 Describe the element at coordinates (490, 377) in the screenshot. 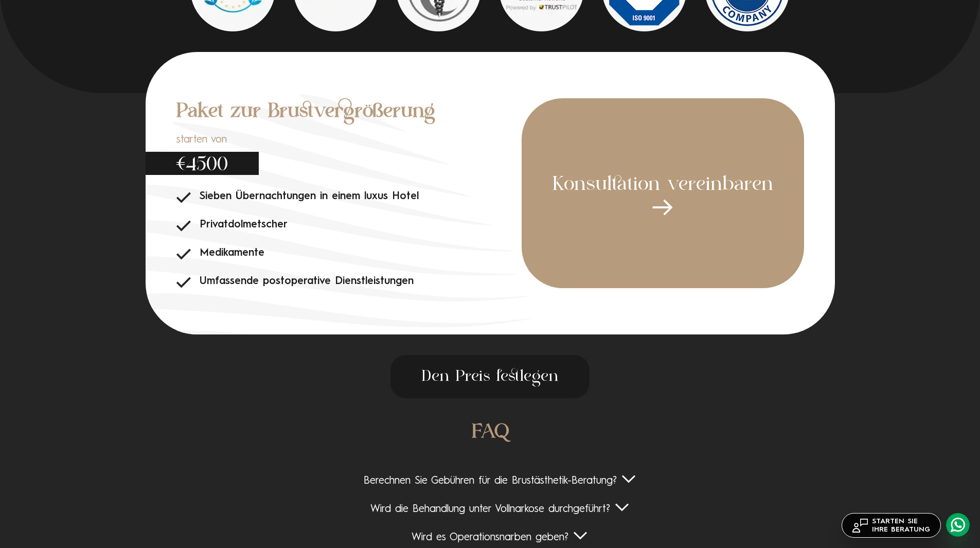

I see `span: Den Preis festlegen` at that location.